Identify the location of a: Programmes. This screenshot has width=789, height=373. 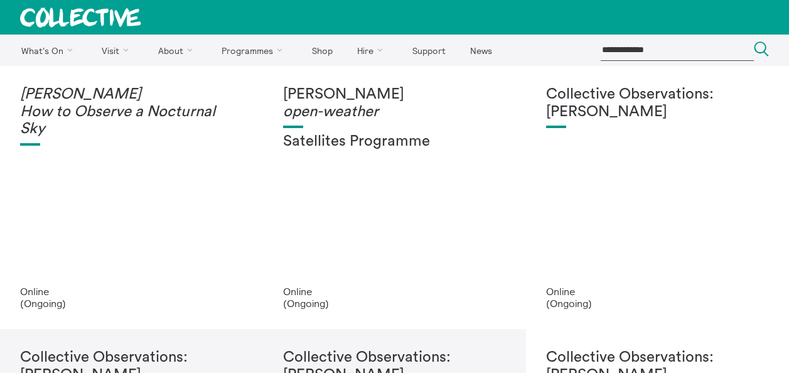
(255, 50).